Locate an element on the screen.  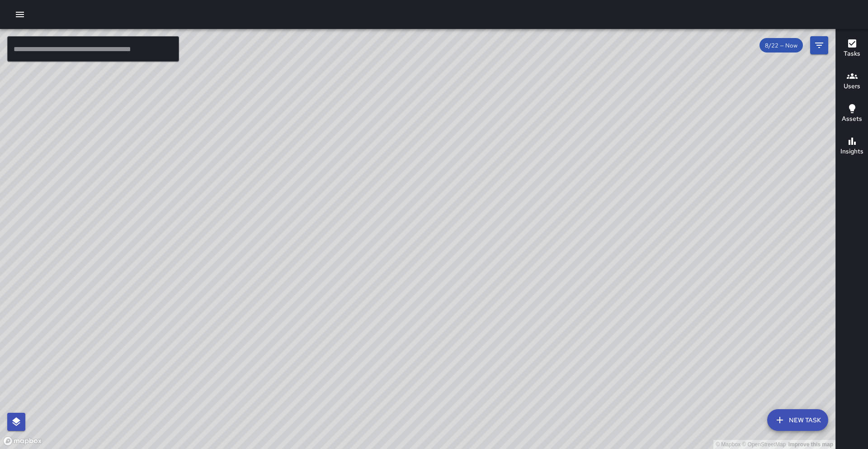
button: Filters is located at coordinates (819, 45).